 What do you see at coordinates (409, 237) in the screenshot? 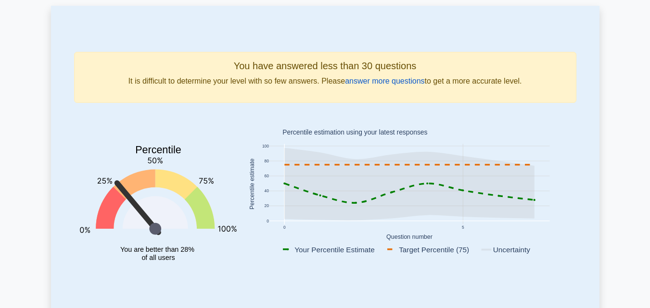
I see `text: Question number` at bounding box center [409, 237].